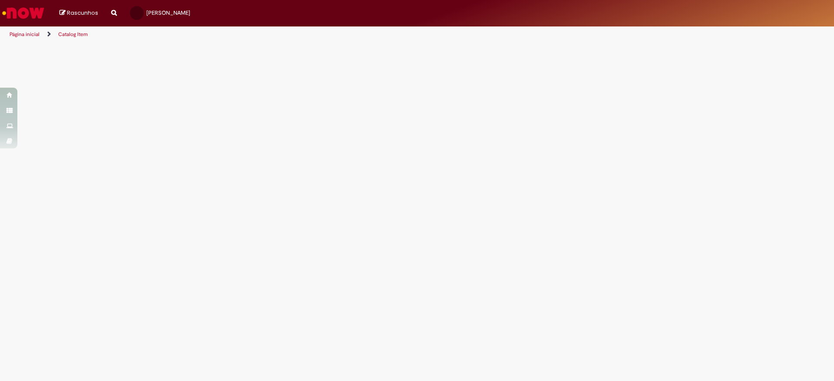 The width and height of the screenshot is (834, 381). What do you see at coordinates (73, 34) in the screenshot?
I see `a: Catalog Item` at bounding box center [73, 34].